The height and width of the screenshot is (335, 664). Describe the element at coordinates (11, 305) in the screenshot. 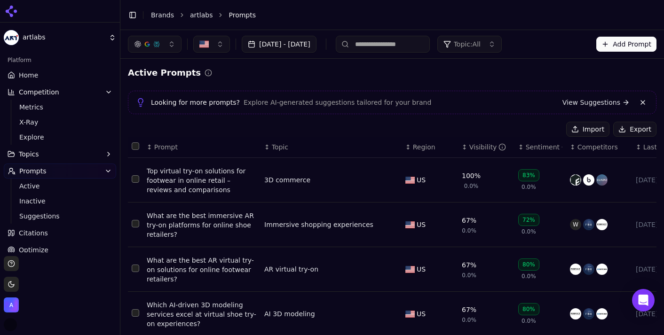

I see `button: Open organization switcher` at that location.